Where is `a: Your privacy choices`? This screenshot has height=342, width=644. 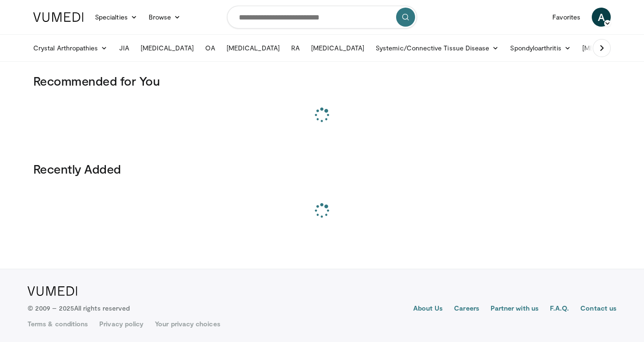
a: Your privacy choices is located at coordinates (187, 324).